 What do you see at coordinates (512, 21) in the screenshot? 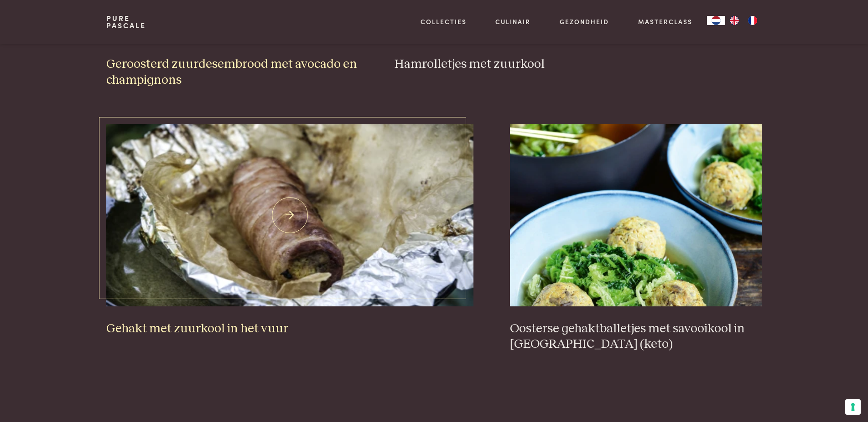
I see `a: Culinair` at bounding box center [512, 21].